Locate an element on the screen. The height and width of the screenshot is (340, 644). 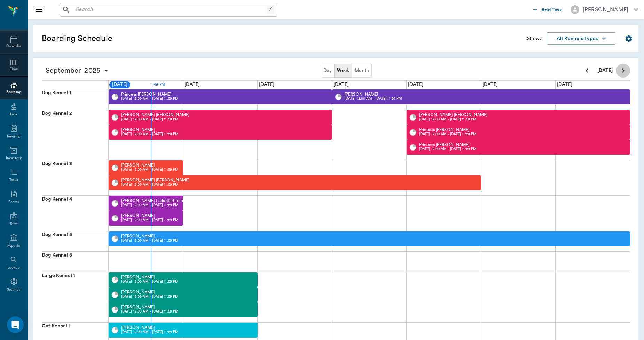
div: Lookup is located at coordinates (13, 268).